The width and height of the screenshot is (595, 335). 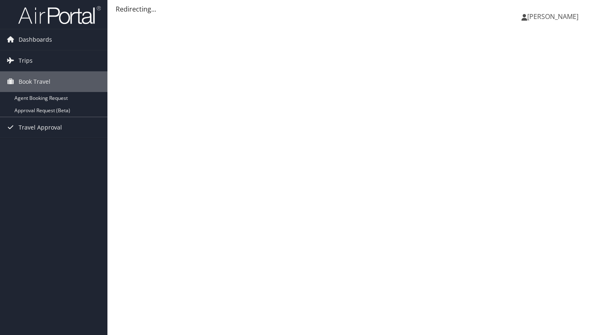 I want to click on span: Trips, so click(x=26, y=61).